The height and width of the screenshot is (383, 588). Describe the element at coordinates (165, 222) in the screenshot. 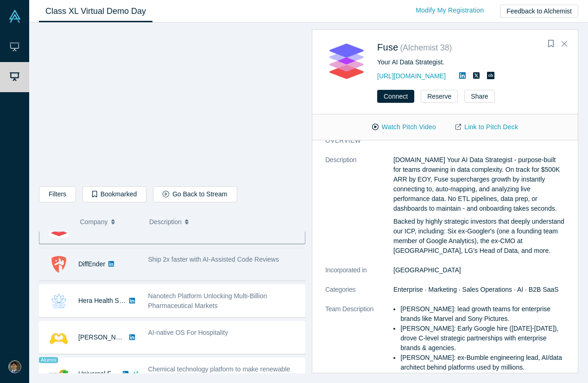

I see `span: Description` at that location.